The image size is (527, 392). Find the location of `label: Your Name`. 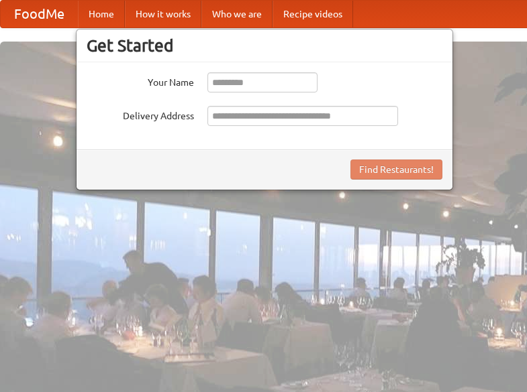

label: Your Name is located at coordinates (140, 81).